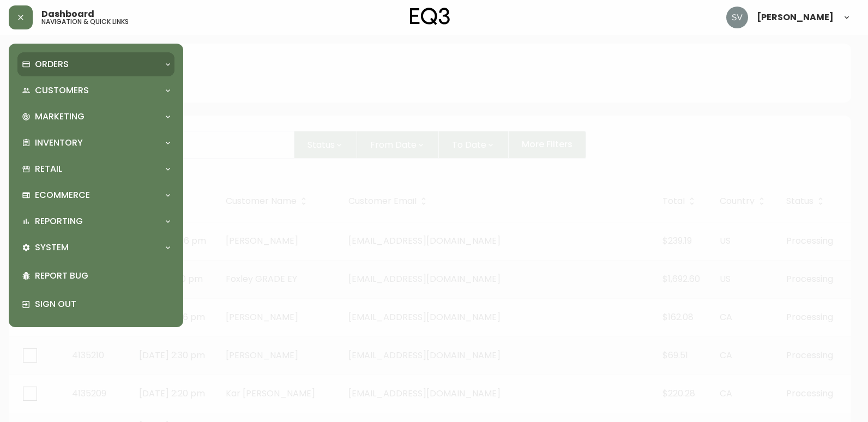 The image size is (868, 422). Describe the element at coordinates (96, 169) in the screenshot. I see `div: Retail` at that location.